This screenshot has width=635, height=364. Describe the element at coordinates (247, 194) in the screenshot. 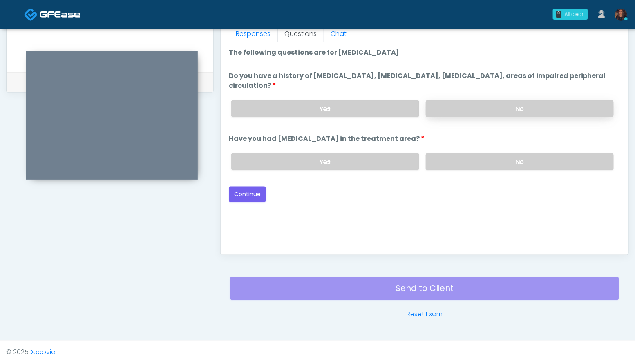

I see `button: Continue` at that location.